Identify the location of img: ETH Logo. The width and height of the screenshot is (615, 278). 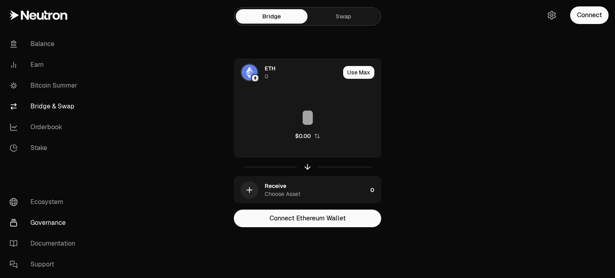
(249, 72).